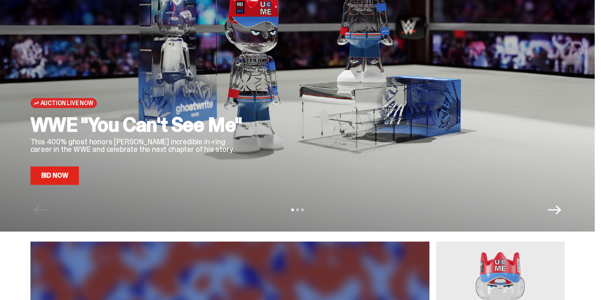  Describe the element at coordinates (67, 103) in the screenshot. I see `span: Auction Live Now` at that location.